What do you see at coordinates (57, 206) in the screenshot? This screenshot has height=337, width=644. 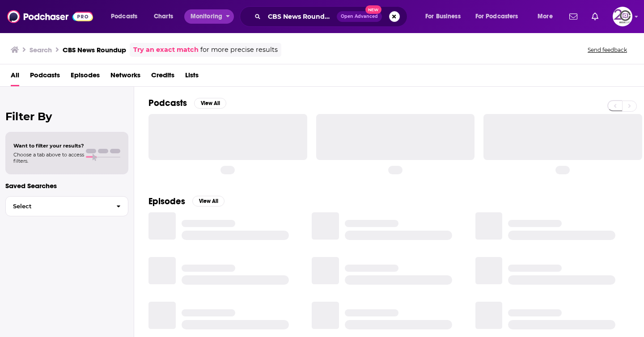 I see `span: Select` at bounding box center [57, 206].